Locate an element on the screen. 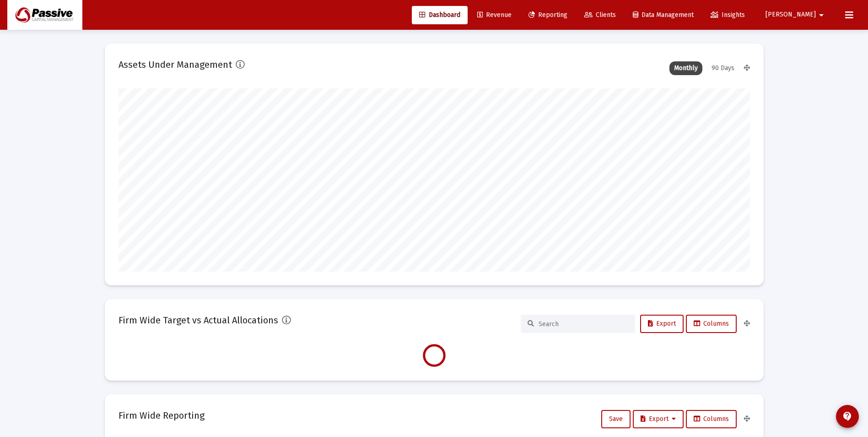 This screenshot has width=868, height=437. a: Clients is located at coordinates (600, 15).